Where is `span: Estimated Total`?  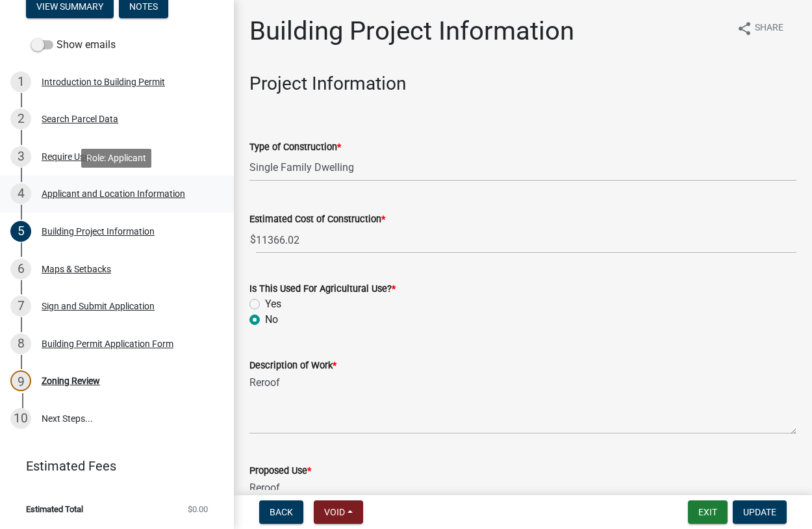 span: Estimated Total is located at coordinates (54, 509).